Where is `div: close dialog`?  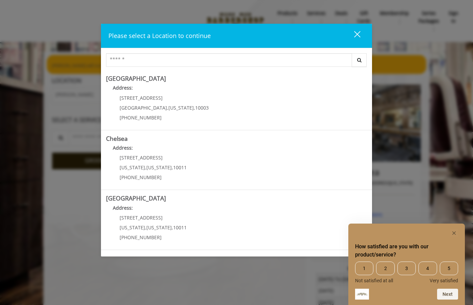 div: close dialog is located at coordinates (353, 36).